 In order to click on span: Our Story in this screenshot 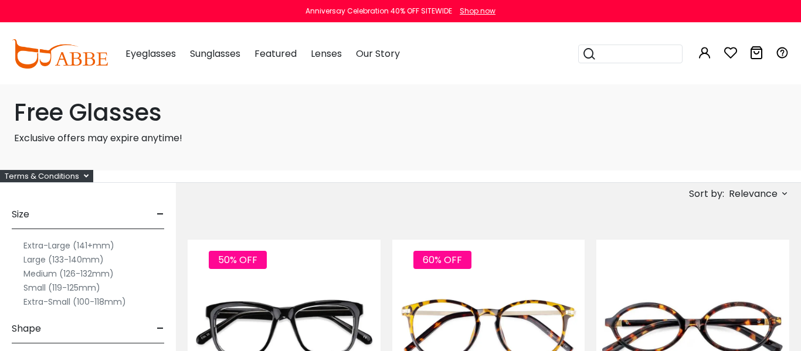, I will do `click(377, 53)`.